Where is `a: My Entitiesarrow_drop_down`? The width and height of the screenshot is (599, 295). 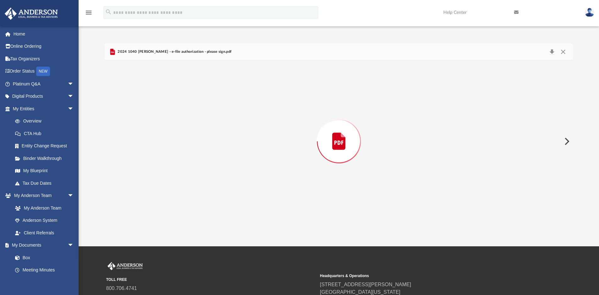
a: My Entitiesarrow_drop_down is located at coordinates (44, 109).